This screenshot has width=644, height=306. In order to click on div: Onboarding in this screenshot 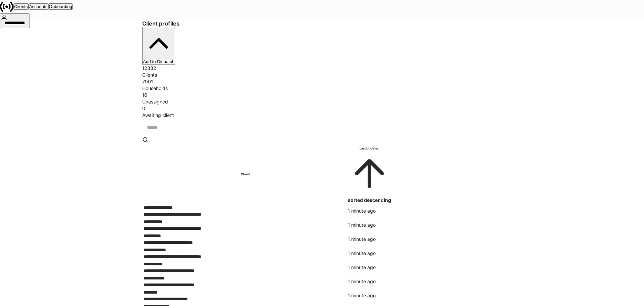, I will do `click(61, 6)`.